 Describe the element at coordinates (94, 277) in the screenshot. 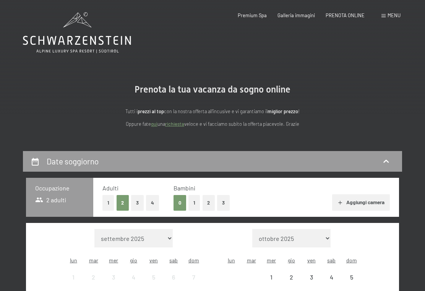

I see `div: Tue Sep 02 2025` at that location.